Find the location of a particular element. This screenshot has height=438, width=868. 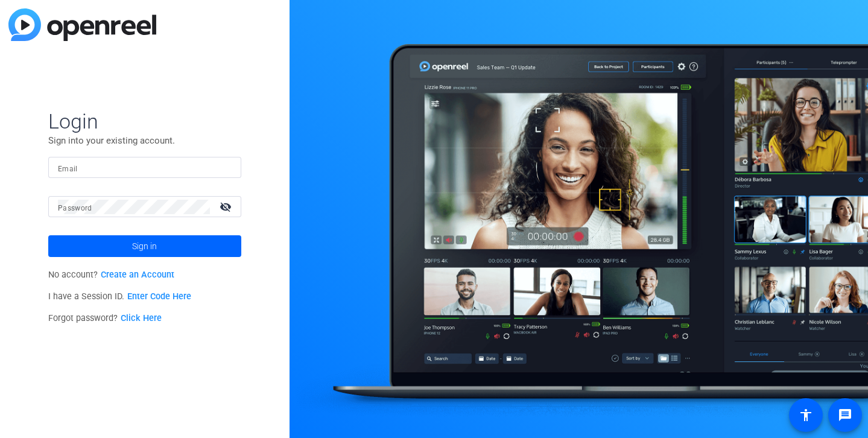

mat-label: Password is located at coordinates (74, 208).